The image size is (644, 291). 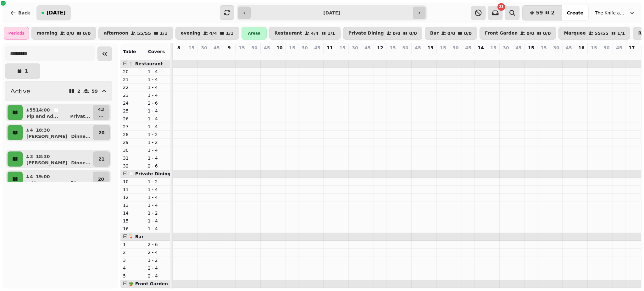 What do you see at coordinates (594, 34) in the screenshot?
I see `button: Marquee55/551/1` at bounding box center [594, 34].